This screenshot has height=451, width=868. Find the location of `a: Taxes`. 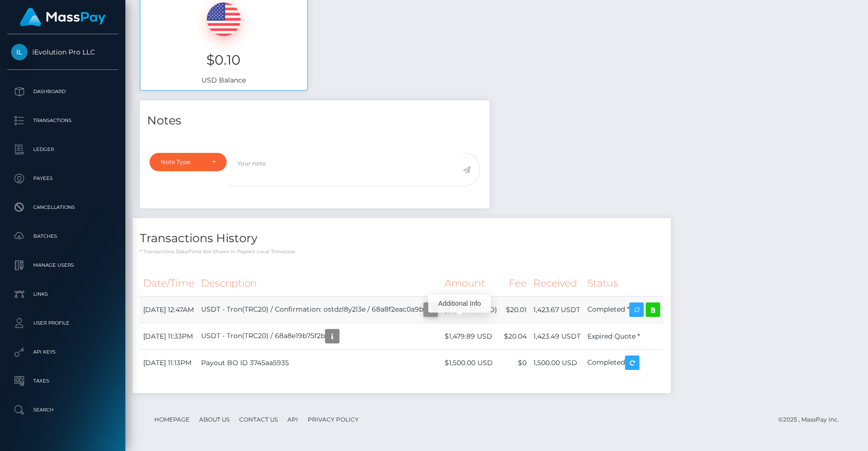

a: Taxes is located at coordinates (63, 381).